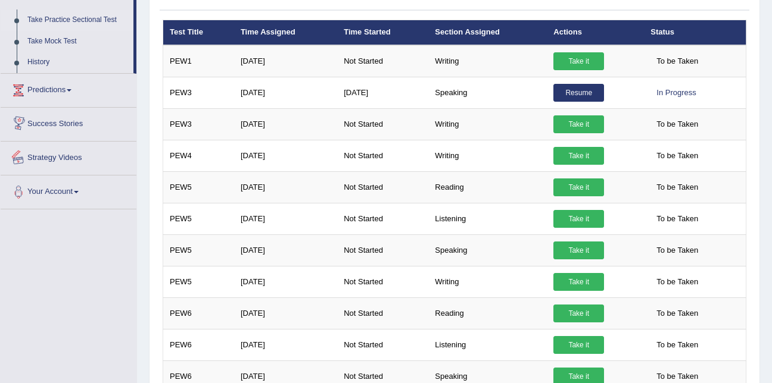 The width and height of the screenshot is (772, 383). What do you see at coordinates (198, 61) in the screenshot?
I see `td: PEW1` at bounding box center [198, 61].